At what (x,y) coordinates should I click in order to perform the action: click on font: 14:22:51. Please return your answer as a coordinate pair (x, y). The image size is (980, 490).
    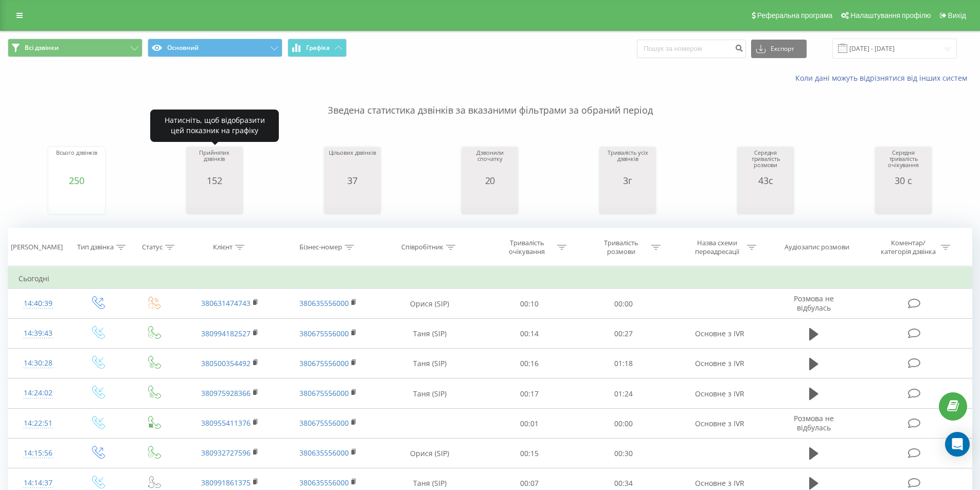
    Looking at the image, I should click on (38, 423).